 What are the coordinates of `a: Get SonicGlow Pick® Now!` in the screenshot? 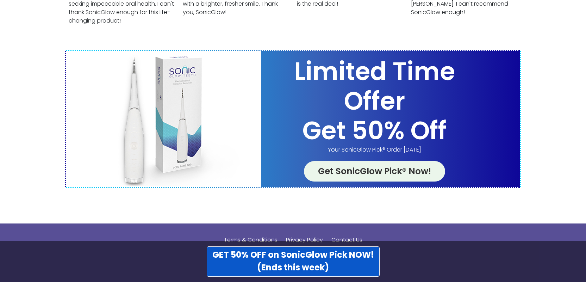 It's located at (375, 171).